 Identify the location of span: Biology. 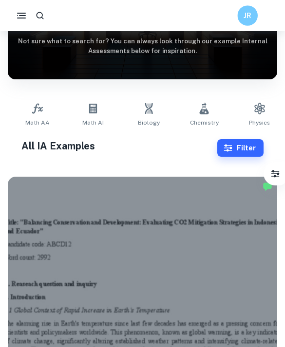
(149, 123).